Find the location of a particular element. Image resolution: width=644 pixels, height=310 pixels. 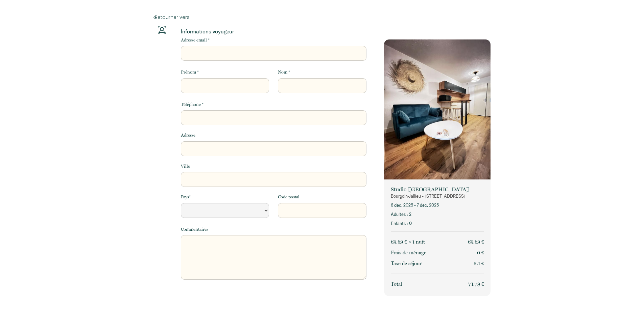

label: Pays is located at coordinates (185, 197).